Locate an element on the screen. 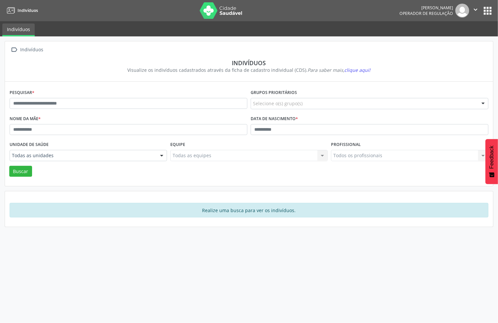 This screenshot has width=498, height=323. span: clique aqui! is located at coordinates (358, 70).